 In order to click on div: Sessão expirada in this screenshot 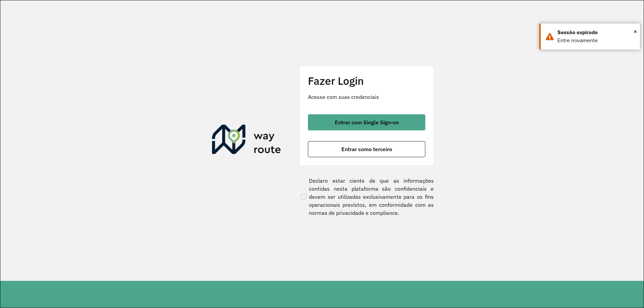, I will do `click(596, 33)`.